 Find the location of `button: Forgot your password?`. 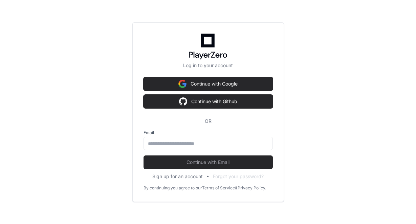

button: Forgot your password? is located at coordinates (238, 176).